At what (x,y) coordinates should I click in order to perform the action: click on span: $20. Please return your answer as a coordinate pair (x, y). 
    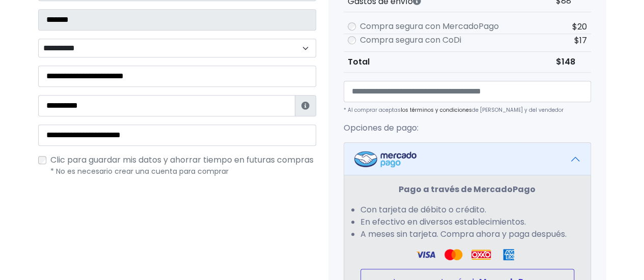
    Looking at the image, I should click on (579, 27).